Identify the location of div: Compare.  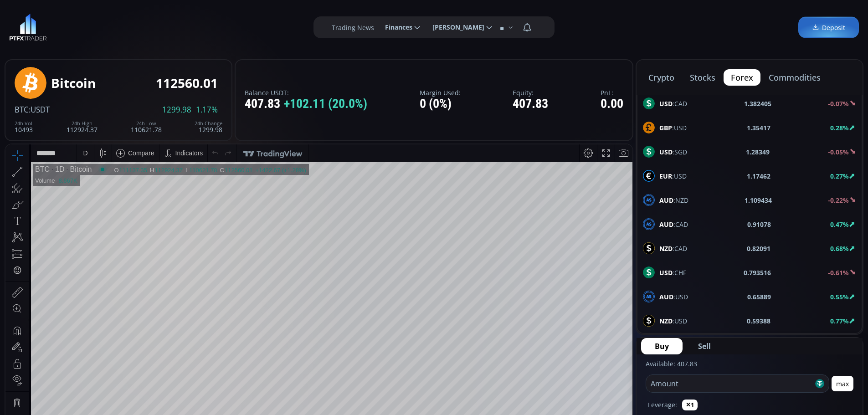
(136, 9).